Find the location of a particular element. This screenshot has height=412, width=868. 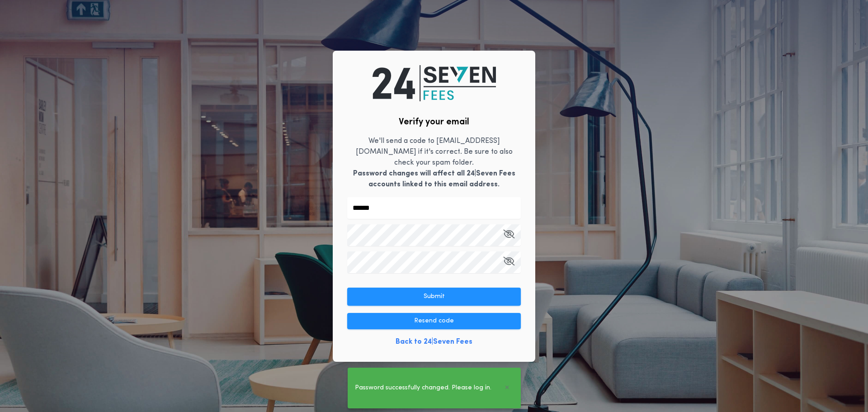

b: Password changes will affect all 24|Seven Fees accounts linked to this email address. is located at coordinates (434, 179).